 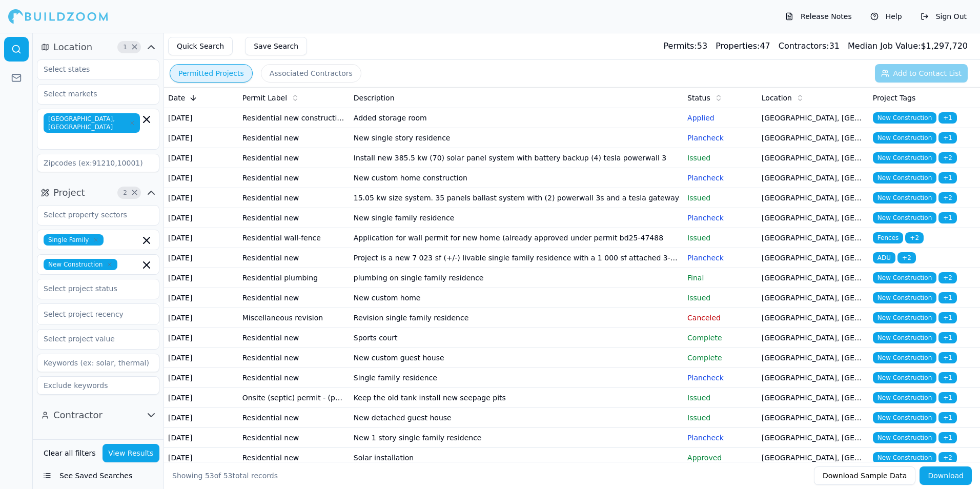 What do you see at coordinates (516, 158) in the screenshot?
I see `td: Install new 385.5 kw (70) solar panel system with battery backup (4) tesla powerwall 3` at bounding box center [516, 158].